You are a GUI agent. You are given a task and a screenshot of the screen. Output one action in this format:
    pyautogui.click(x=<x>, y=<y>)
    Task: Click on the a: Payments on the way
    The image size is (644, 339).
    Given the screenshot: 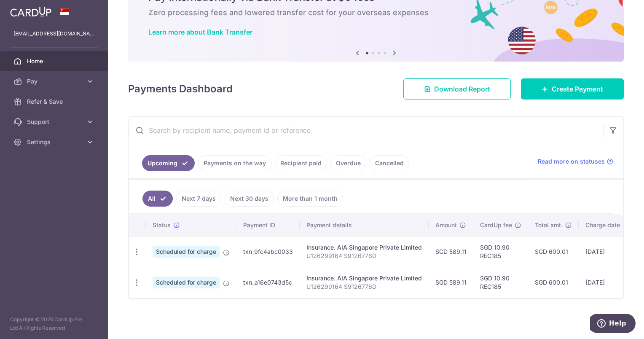 What is the action you would take?
    pyautogui.click(x=235, y=164)
    